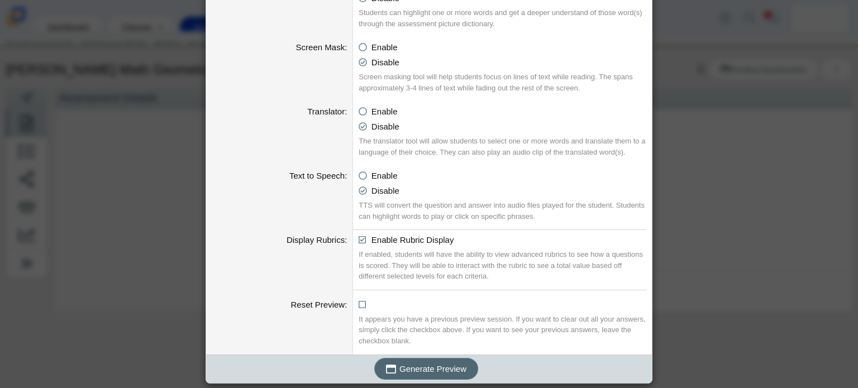  I want to click on span: Generate Preview, so click(433, 369).